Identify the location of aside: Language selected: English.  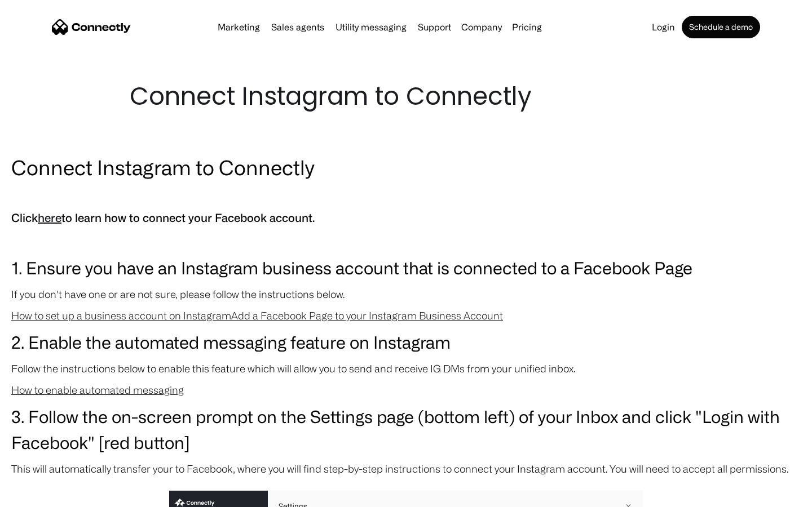
(40, 496).